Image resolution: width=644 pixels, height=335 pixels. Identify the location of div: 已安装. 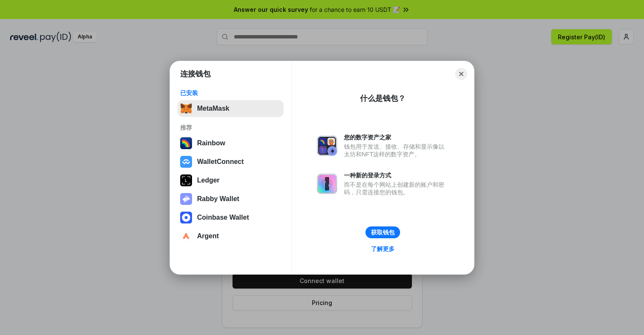
(230, 93).